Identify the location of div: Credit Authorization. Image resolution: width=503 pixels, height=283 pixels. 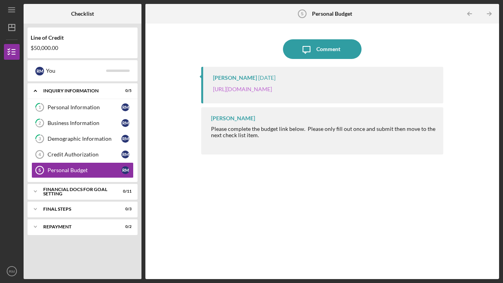
(84, 154).